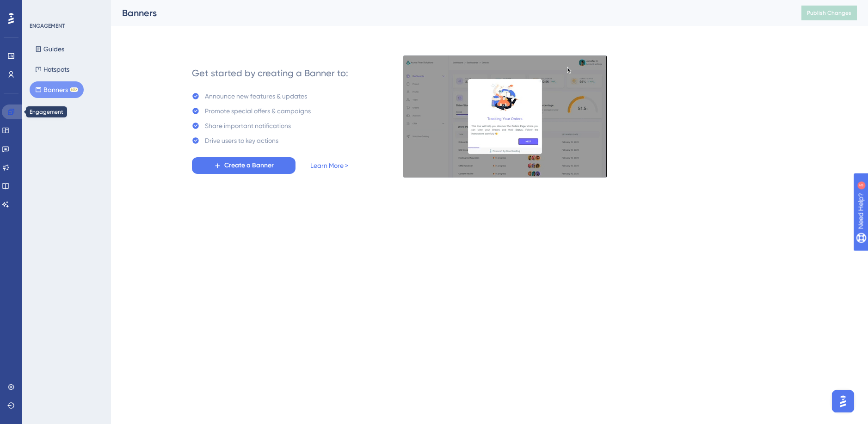  I want to click on img: launcher-image-alternative-text, so click(14, 14).